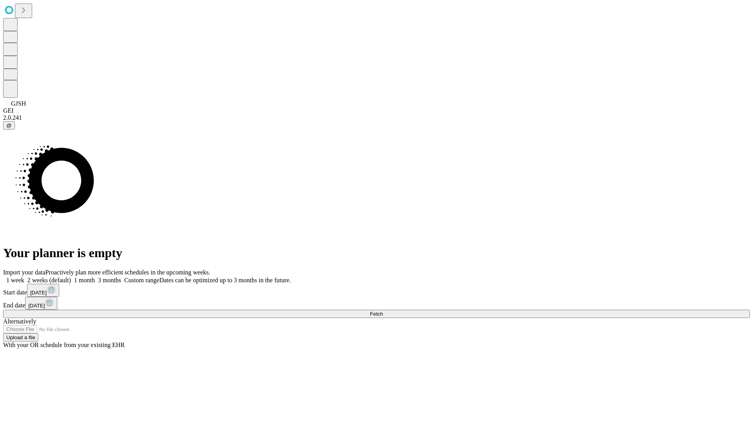 The width and height of the screenshot is (753, 424). I want to click on button: Fetch, so click(376, 313).